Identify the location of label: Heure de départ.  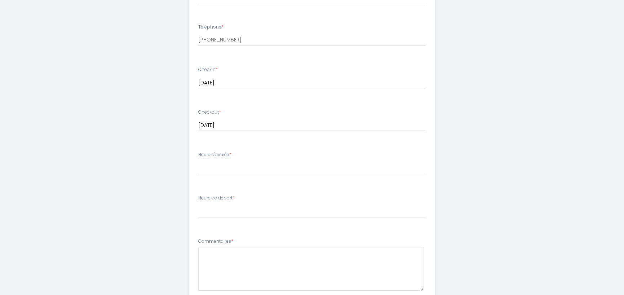
(216, 198).